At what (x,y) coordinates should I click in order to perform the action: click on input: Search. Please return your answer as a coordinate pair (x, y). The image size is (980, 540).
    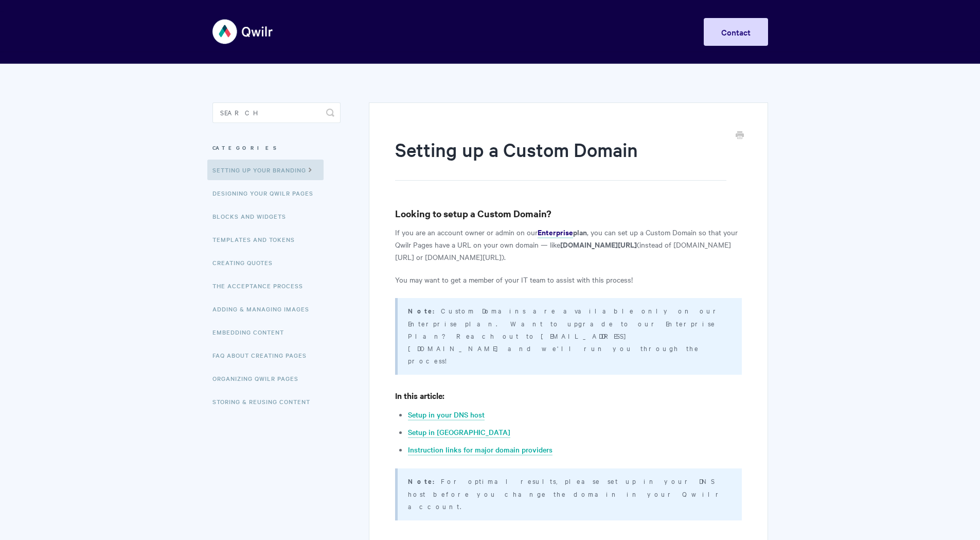
    Looking at the image, I should click on (276, 113).